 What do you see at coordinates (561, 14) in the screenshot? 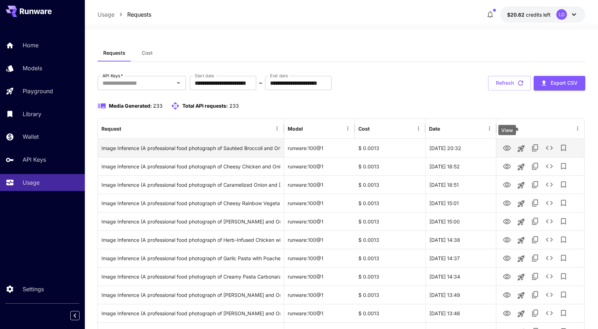
I see `div: LD` at bounding box center [561, 14].